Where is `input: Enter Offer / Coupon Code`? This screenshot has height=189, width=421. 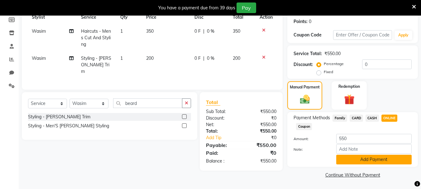 input: Enter Offer / Coupon Code is located at coordinates (362, 35).